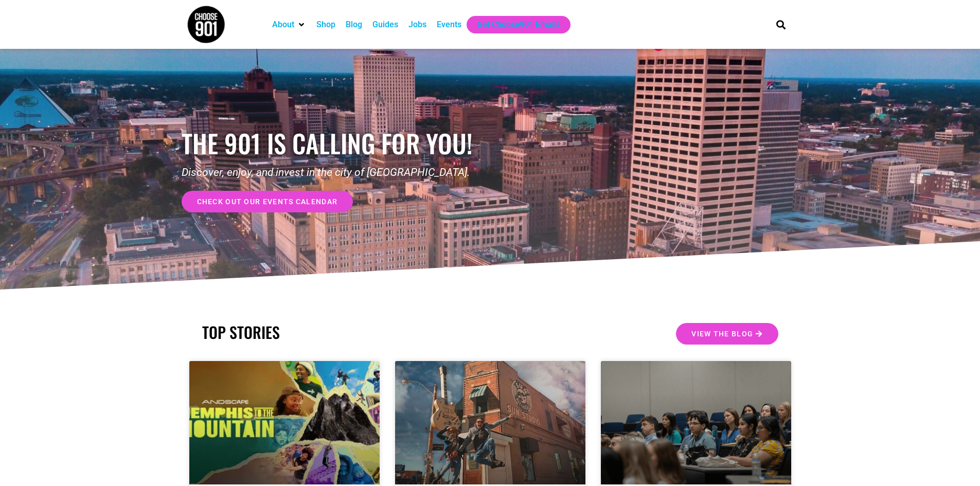  I want to click on a: Jobs, so click(417, 24).